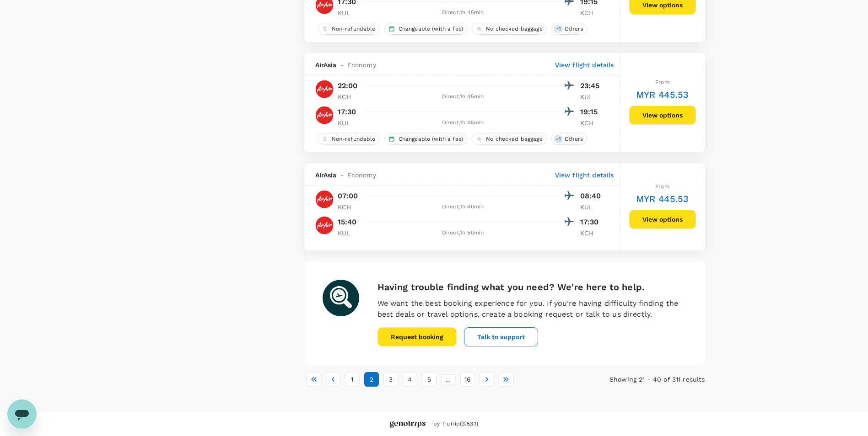 The image size is (868, 436). What do you see at coordinates (487, 380) in the screenshot?
I see `button: Go to next page` at bounding box center [487, 380].